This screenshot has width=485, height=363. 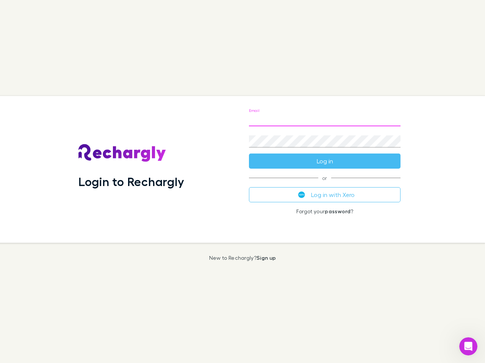 I want to click on h1: Login to Rechargly, so click(x=131, y=182).